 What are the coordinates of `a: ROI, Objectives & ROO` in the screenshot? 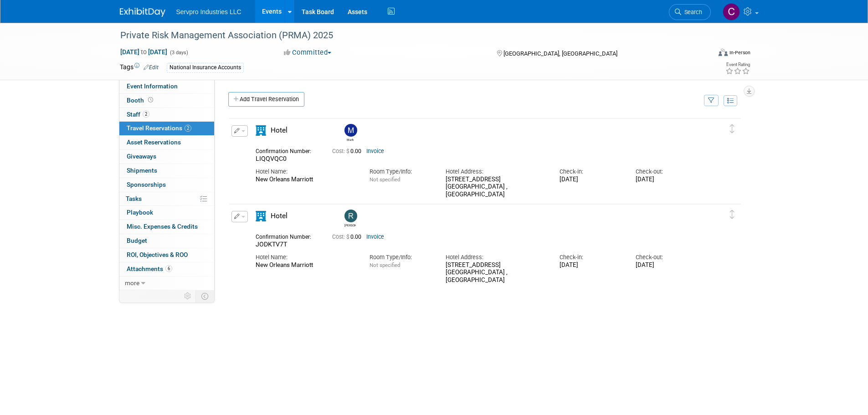 It's located at (167, 255).